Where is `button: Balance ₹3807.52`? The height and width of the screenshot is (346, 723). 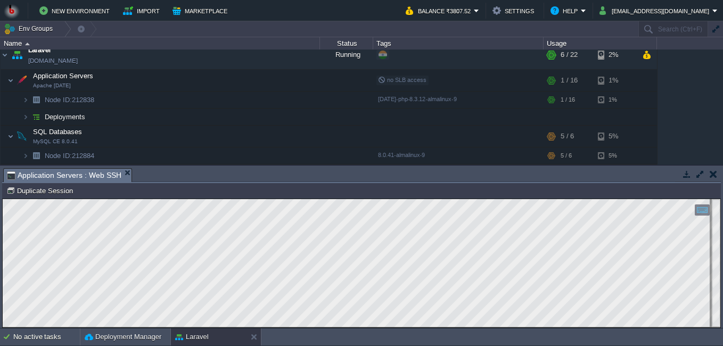
button: Balance ₹3807.52 is located at coordinates (439, 11).